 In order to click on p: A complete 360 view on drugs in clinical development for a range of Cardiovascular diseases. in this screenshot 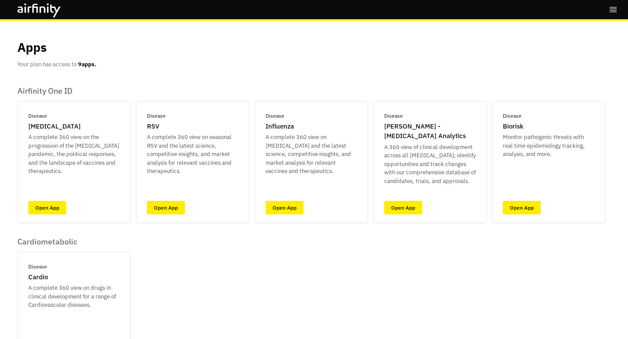, I will do `click(74, 296)`.